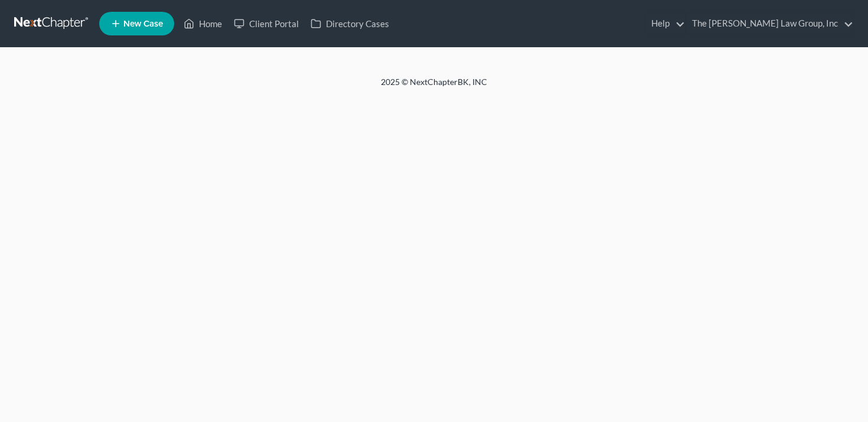 Image resolution: width=868 pixels, height=422 pixels. I want to click on a: Home, so click(203, 24).